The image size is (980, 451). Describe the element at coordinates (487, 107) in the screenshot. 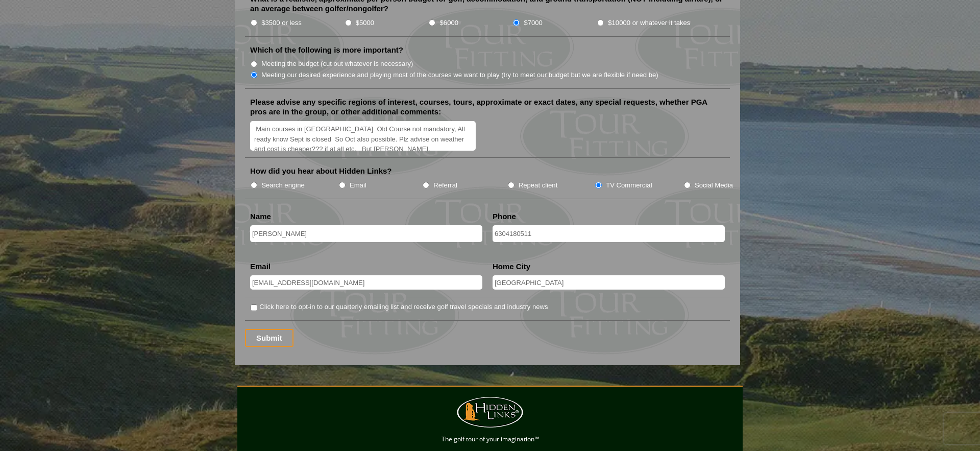

I see `label: Please advise any specific regions of interest, courses, tours, approximate or exact dates, any s...` at that location.